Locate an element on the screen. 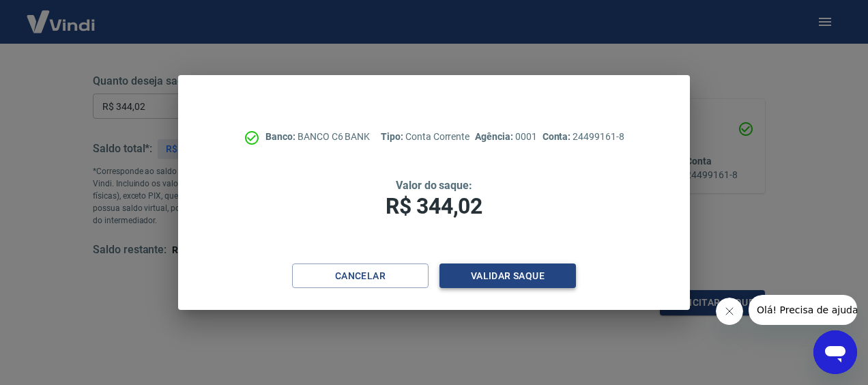  p: BANCO C6 BANK is located at coordinates (318, 136).